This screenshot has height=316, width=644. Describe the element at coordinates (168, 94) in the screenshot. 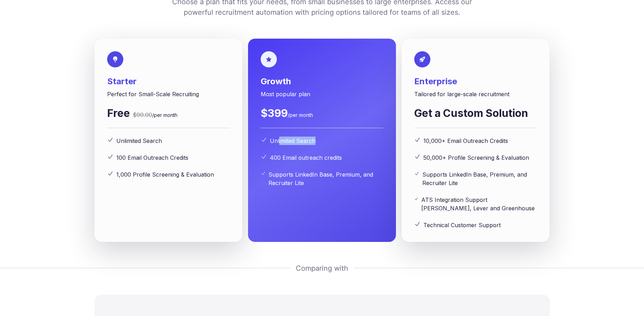

I see `span: Perfect for Small-Scale Recruiting` at that location.